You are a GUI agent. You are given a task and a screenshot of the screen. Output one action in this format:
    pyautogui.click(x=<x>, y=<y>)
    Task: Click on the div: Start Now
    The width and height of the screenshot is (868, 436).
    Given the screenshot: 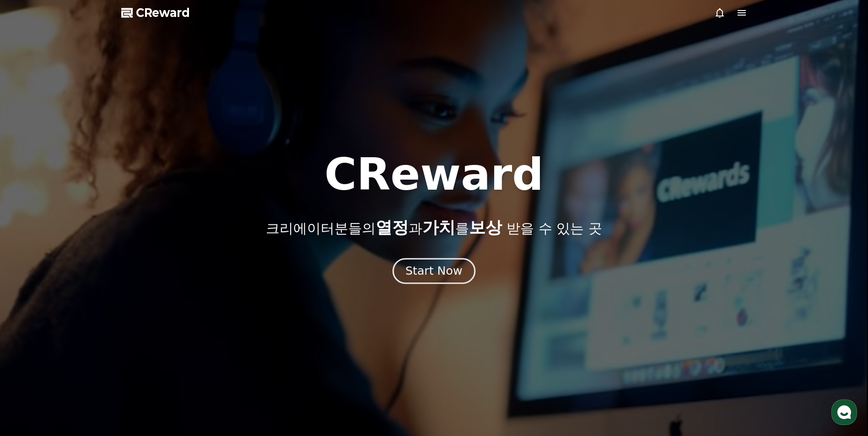 What is the action you would take?
    pyautogui.click(x=434, y=271)
    